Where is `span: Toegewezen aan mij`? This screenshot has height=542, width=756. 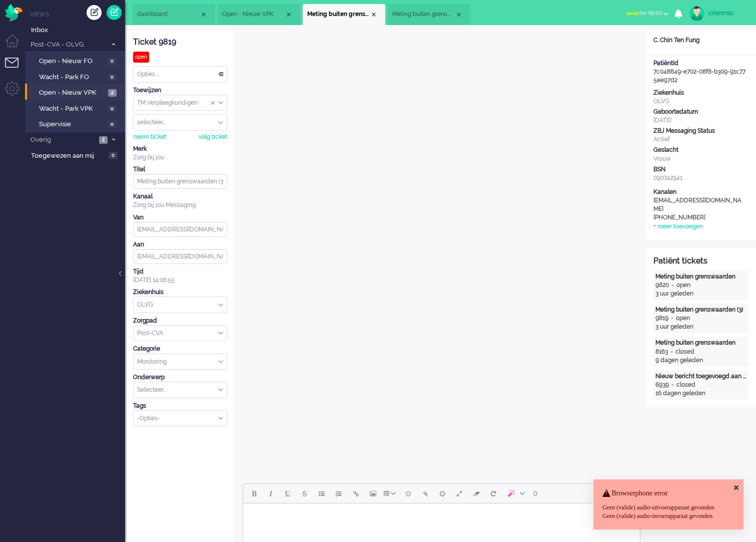 span: Toegewezen aan mij is located at coordinates (68, 155).